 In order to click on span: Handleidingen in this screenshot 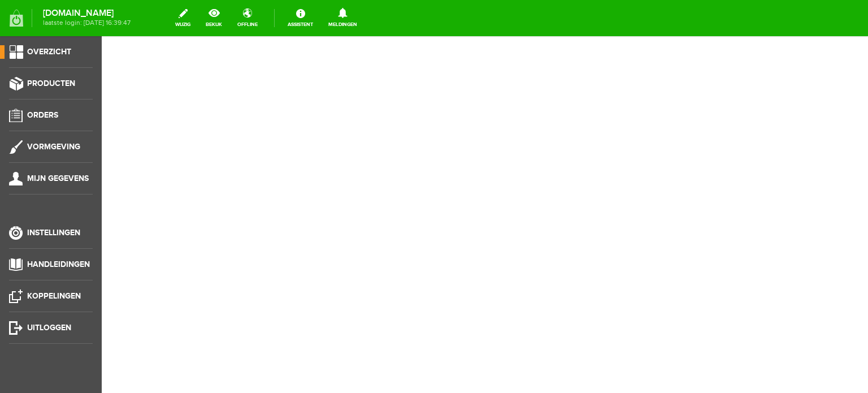, I will do `click(58, 264)`.